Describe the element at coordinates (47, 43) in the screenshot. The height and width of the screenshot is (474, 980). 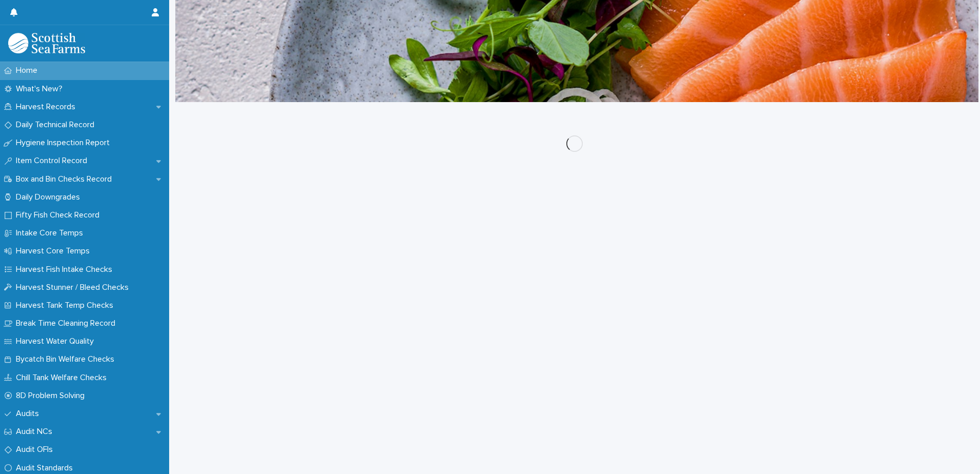
I see `img: mMrefqRFQpe26GRNOUkG` at that location.